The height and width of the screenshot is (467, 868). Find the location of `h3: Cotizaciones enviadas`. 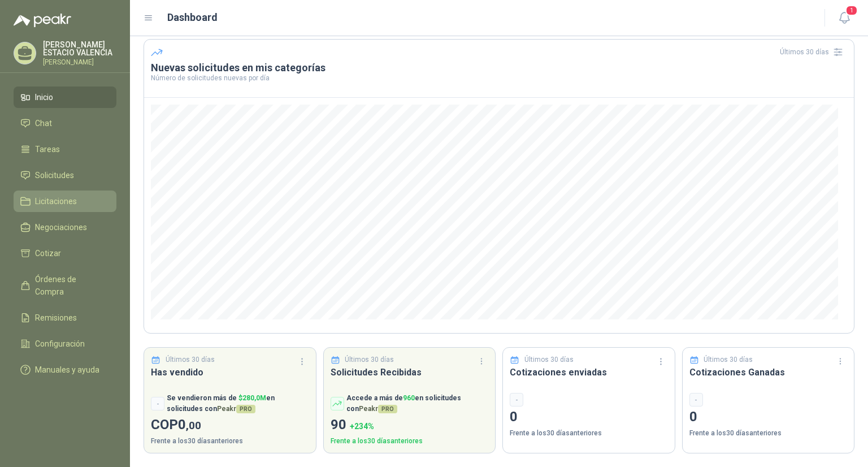

h3: Cotizaciones enviadas is located at coordinates (588, 371).